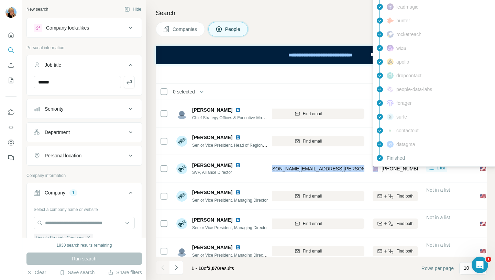 This screenshot has height=280, width=495. I want to click on div: Personal location, so click(63, 156).